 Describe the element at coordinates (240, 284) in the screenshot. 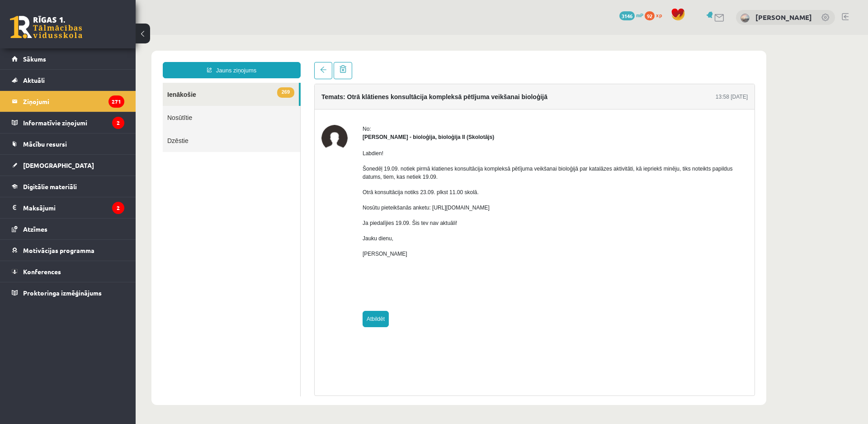

I see `a: Atbildēt` at that location.